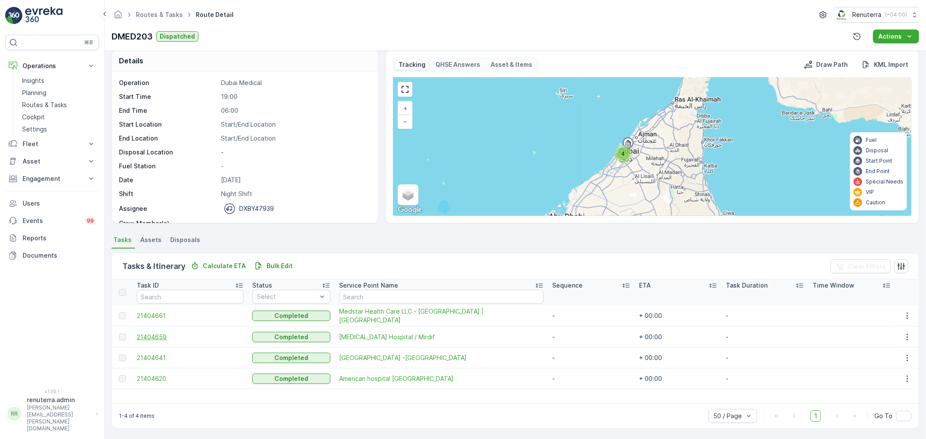  Describe the element at coordinates (52, 391) in the screenshot. I see `span: v 1.50.1` at that location.